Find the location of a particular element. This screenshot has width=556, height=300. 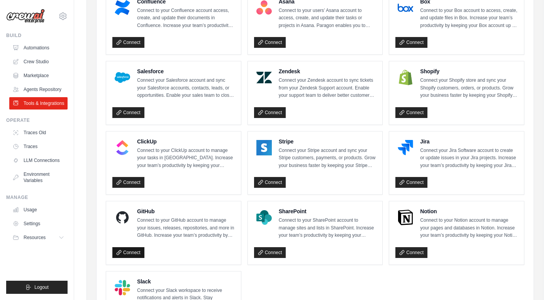

a: Traces Old is located at coordinates (38, 133).